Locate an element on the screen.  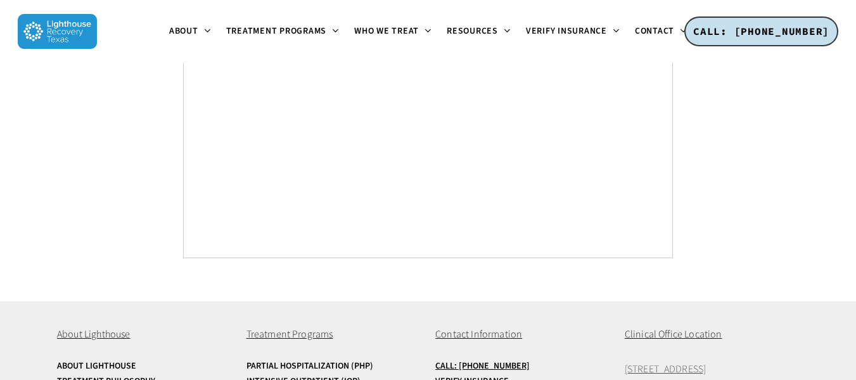
span: Contact is located at coordinates (655, 31).